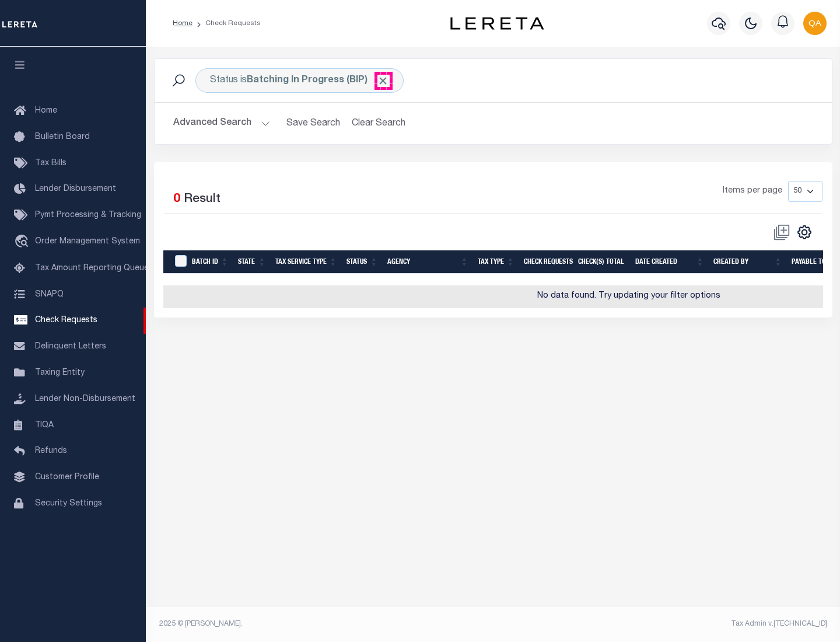 This screenshot has width=840, height=642. What do you see at coordinates (546, 262) in the screenshot?
I see `th: Check Requests` at bounding box center [546, 262].